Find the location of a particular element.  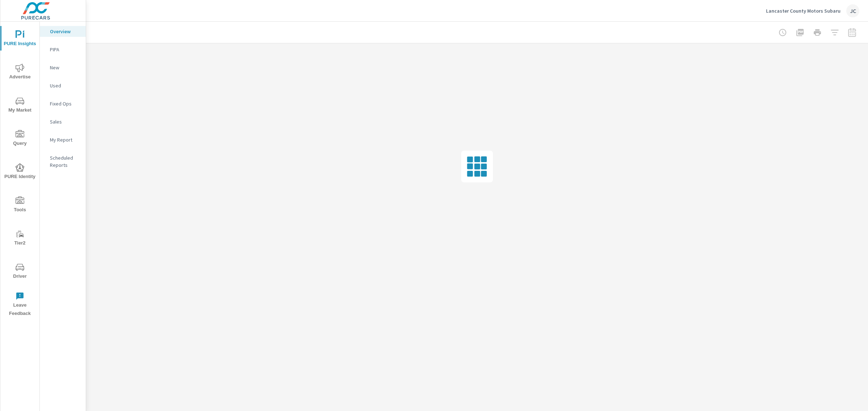

p: Used is located at coordinates (64, 86).